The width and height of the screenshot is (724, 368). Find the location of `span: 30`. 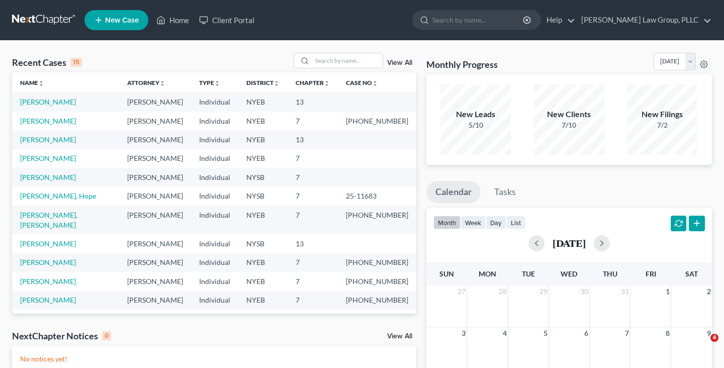

span: 30 is located at coordinates (584, 291).